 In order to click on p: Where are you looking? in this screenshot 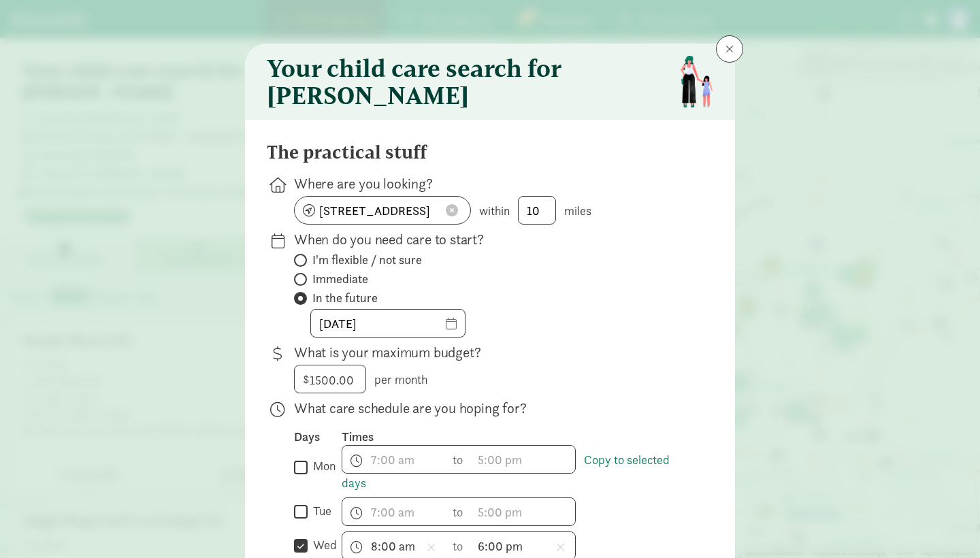, I will do `click(493, 183)`.